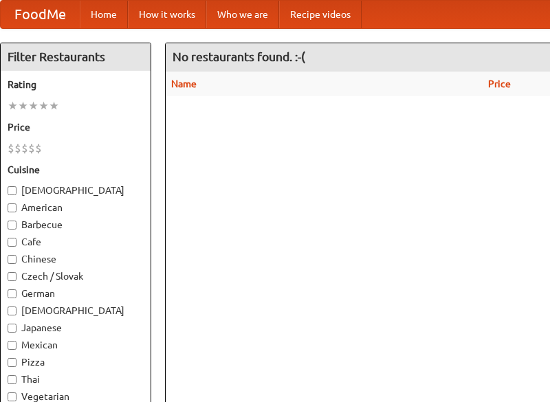 Image resolution: width=550 pixels, height=402 pixels. I want to click on label: Thai, so click(76, 379).